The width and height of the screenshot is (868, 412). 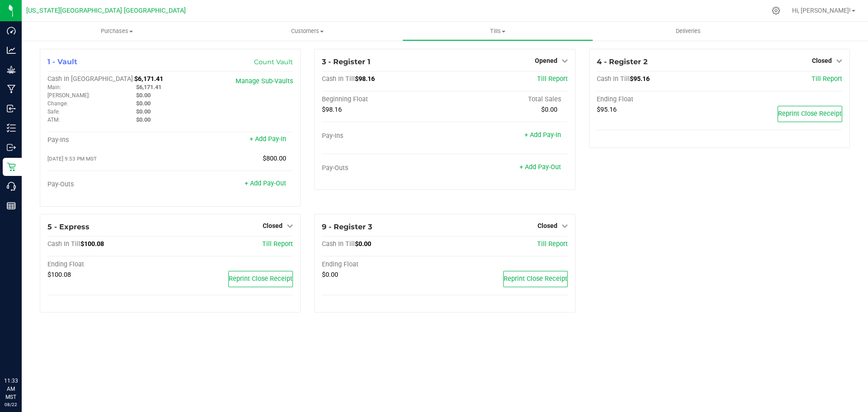 What do you see at coordinates (57, 104) in the screenshot?
I see `span: Change:` at bounding box center [57, 104].